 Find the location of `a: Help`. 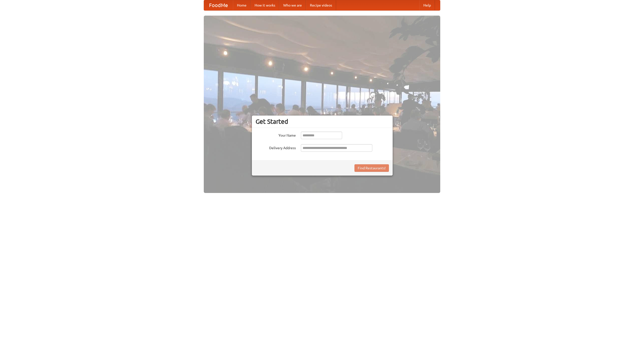

a: Help is located at coordinates (427, 5).